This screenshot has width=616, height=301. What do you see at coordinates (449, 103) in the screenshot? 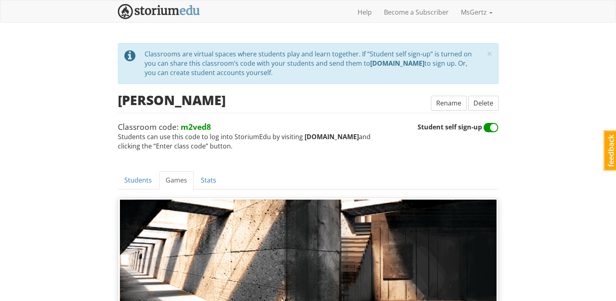
I see `button: Rename` at bounding box center [449, 103].